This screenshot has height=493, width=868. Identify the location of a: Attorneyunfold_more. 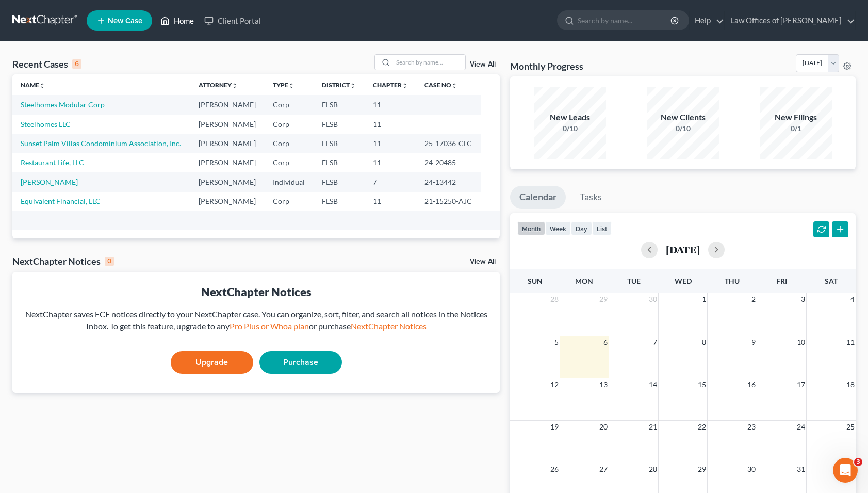
(218, 85).